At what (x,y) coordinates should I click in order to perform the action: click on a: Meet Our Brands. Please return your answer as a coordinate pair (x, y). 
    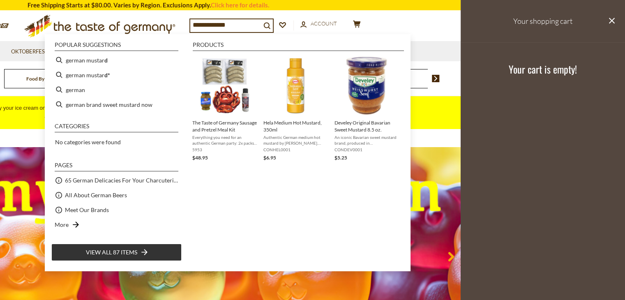
    Looking at the image, I should click on (87, 210).